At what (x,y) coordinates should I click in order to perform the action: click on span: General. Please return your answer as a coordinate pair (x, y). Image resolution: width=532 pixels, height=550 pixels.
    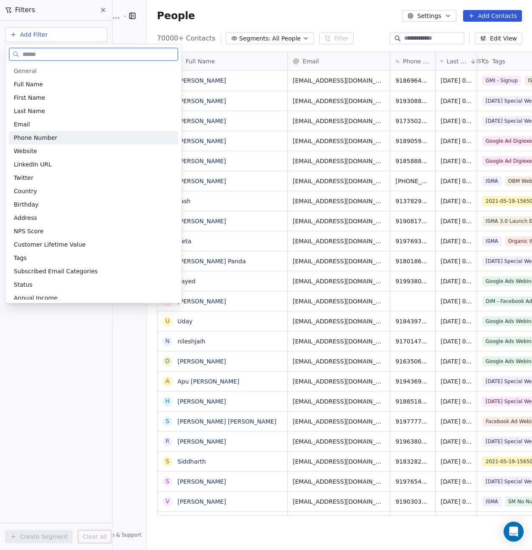
    Looking at the image, I should click on (25, 71).